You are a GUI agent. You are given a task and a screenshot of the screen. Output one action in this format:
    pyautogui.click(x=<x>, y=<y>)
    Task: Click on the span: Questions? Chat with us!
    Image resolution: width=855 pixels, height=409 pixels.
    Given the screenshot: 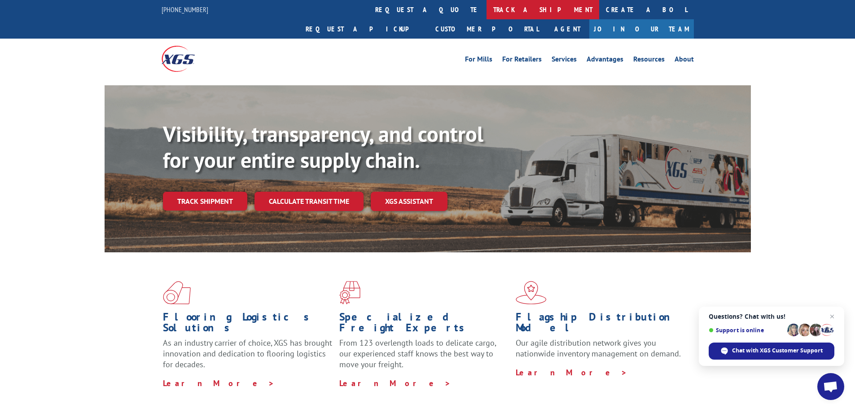 What is the action you would take?
    pyautogui.click(x=772, y=317)
    